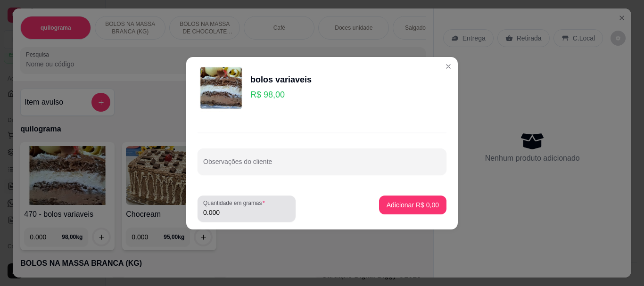  Describe the element at coordinates (412, 205) in the screenshot. I see `button: Adicionar R$ 0,00` at that location.